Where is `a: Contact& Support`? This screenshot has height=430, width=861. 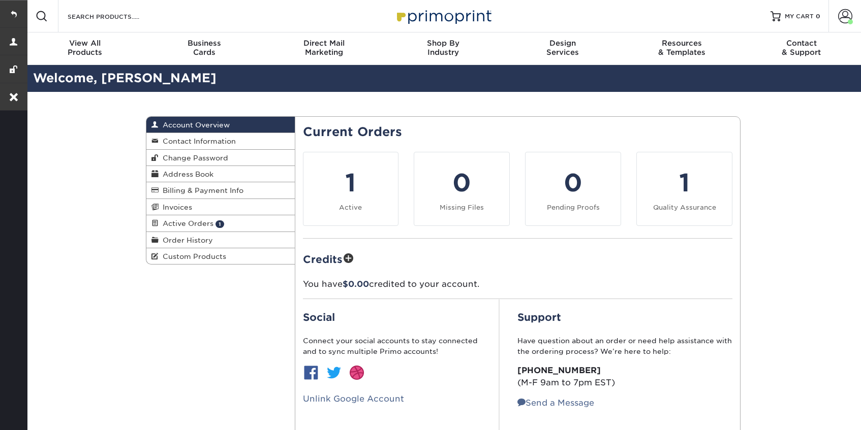 a: Contact& Support is located at coordinates (801, 49).